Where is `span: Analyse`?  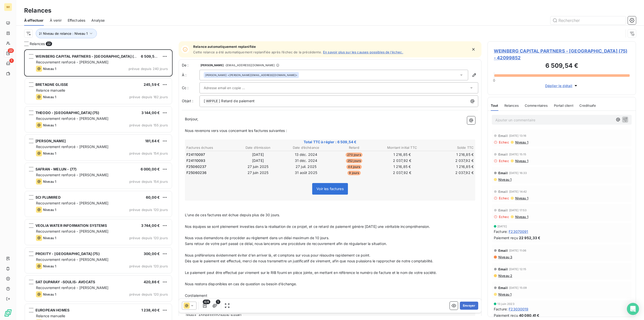
span: Analyse is located at coordinates (98, 21).